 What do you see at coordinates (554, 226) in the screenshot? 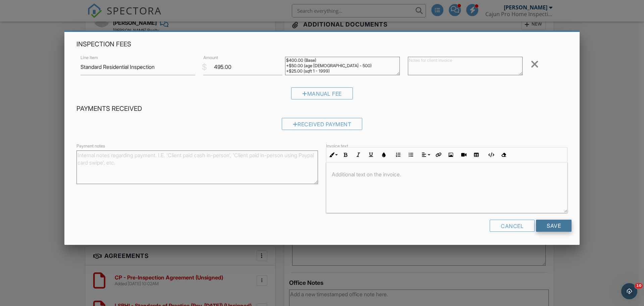
I see `input: Save` at bounding box center [554, 226].